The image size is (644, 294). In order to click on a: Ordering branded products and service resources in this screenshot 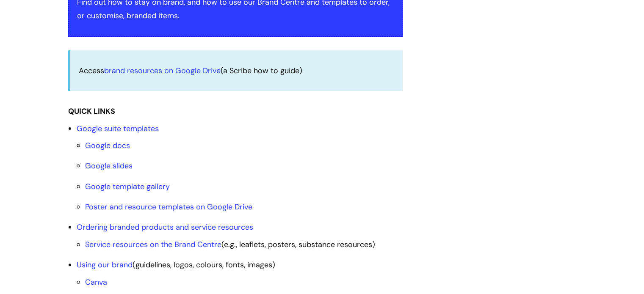, I will do `click(164, 227)`.